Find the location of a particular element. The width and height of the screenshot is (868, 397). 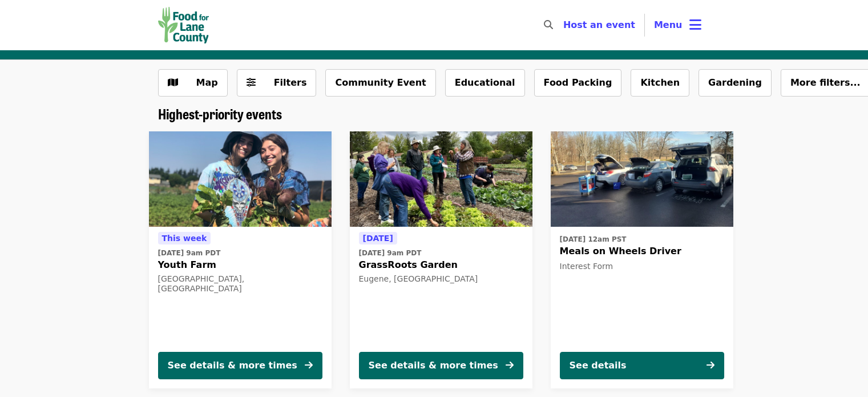

img: Youth Farm organized by Food for Lane County is located at coordinates (240, 180).